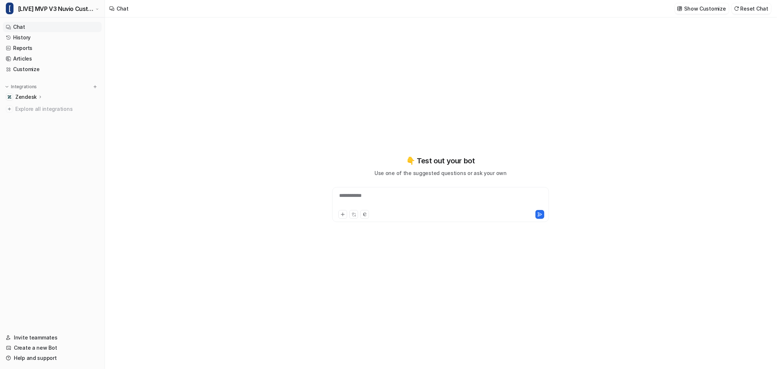 The height and width of the screenshot is (369, 777). What do you see at coordinates (52, 59) in the screenshot?
I see `a: Articles` at bounding box center [52, 59].